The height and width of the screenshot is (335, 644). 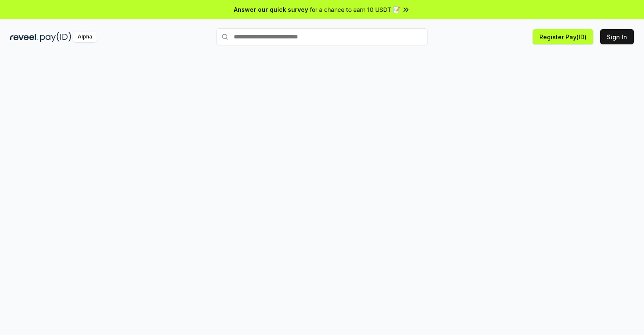 I want to click on div: Alpha, so click(x=85, y=37).